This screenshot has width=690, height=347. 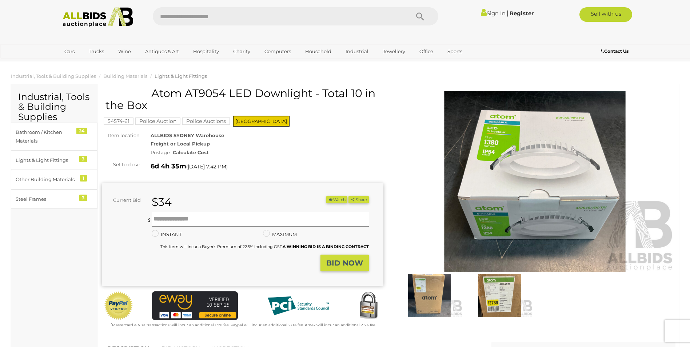 What do you see at coordinates (124, 51) in the screenshot?
I see `a: Wine` at bounding box center [124, 51].